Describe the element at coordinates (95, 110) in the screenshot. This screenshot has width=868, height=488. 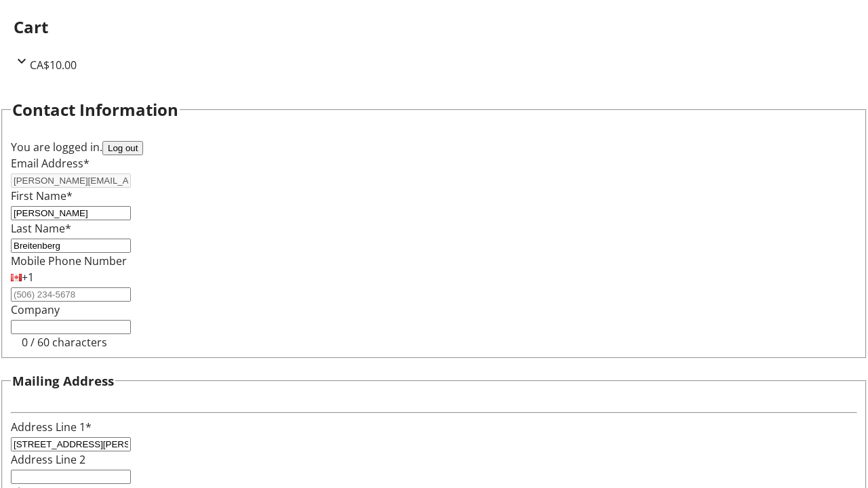
I see `h2: Contact Information` at that location.